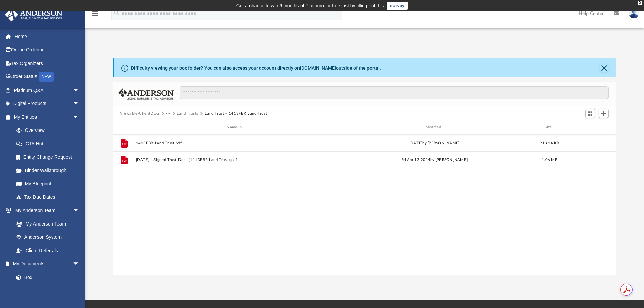  I want to click on div: NEW, so click(46, 77).